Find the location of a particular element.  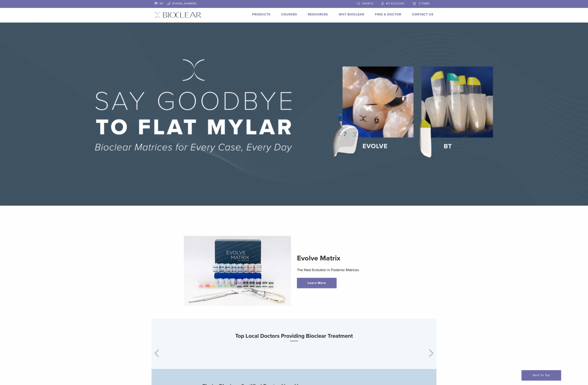

a: Why Bioclear is located at coordinates (351, 14).